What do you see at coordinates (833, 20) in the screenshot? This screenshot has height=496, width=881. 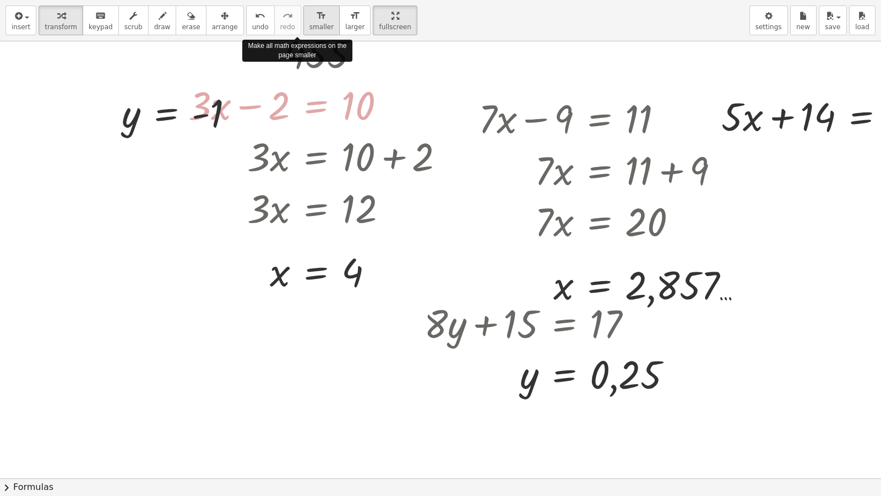 I see `button: save` at bounding box center [833, 20].